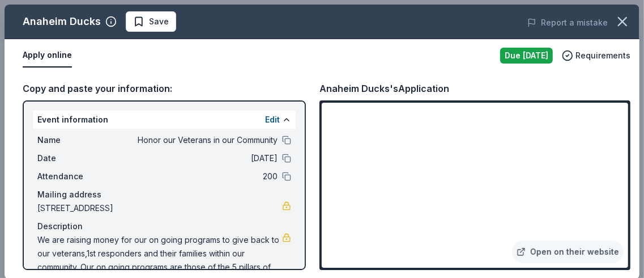  I want to click on span: We are raising money for our on going programs to give back to our veterans,1st responders and th..., so click(160, 254).